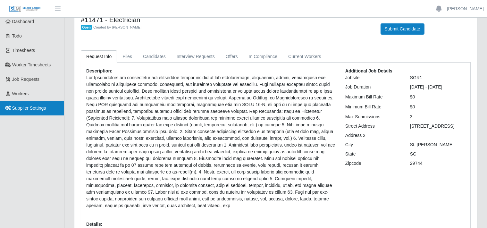 The height and width of the screenshot is (228, 487). I want to click on p: Lor Ipsumdolors am consectetur adi elitseddoe tempor incidid ut lab etdoloremagn, aliquaenim, adm..., so click(211, 142).